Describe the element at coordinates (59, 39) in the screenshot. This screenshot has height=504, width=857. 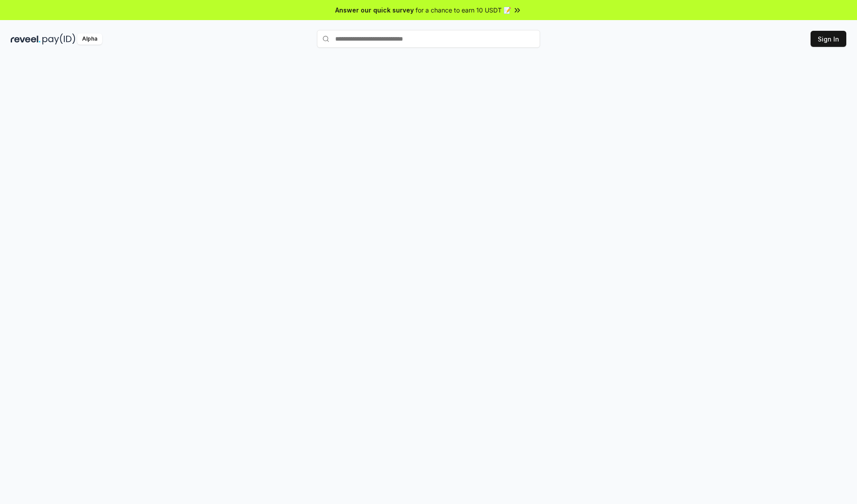
I see `img: pay_id` at that location.